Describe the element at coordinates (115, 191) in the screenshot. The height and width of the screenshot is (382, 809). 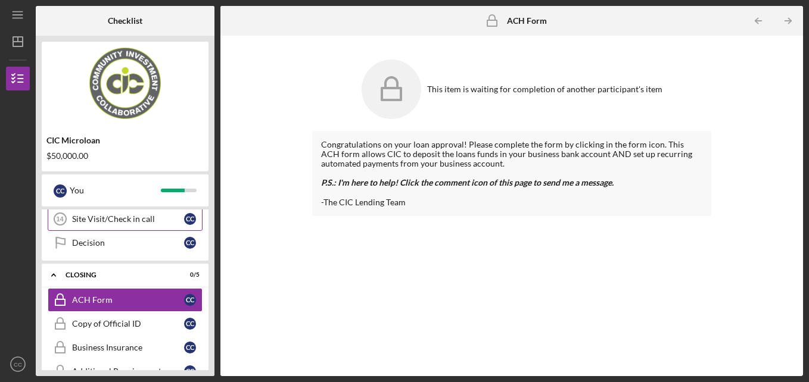
I see `div: You` at that location.